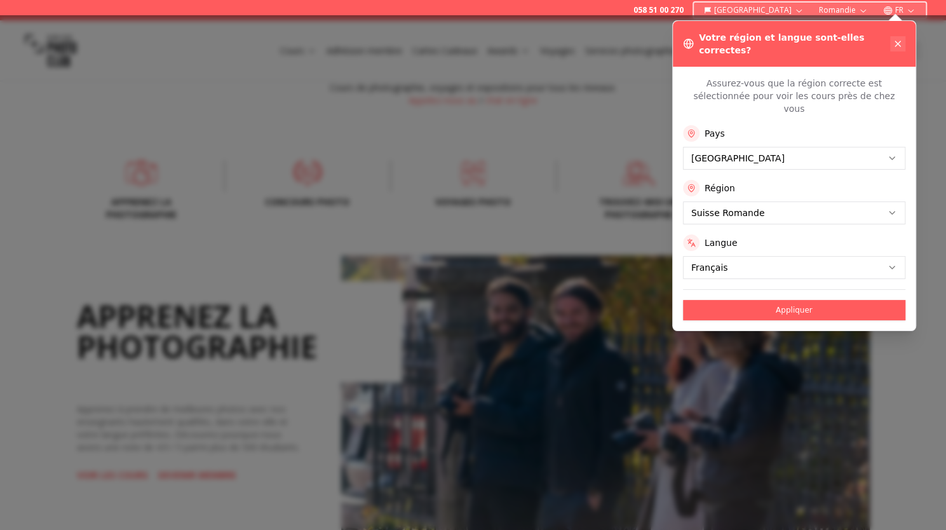  I want to click on a: 058 51 00 270, so click(658, 10).